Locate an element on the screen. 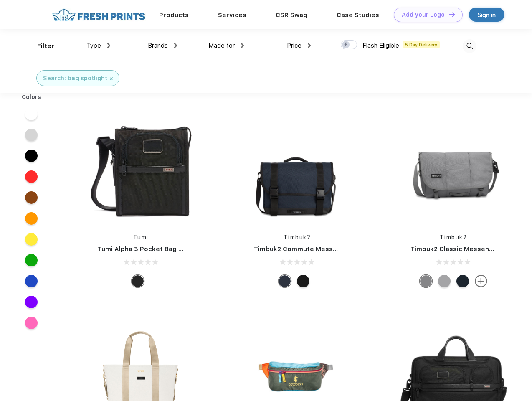  div: Sign in is located at coordinates (487, 14).